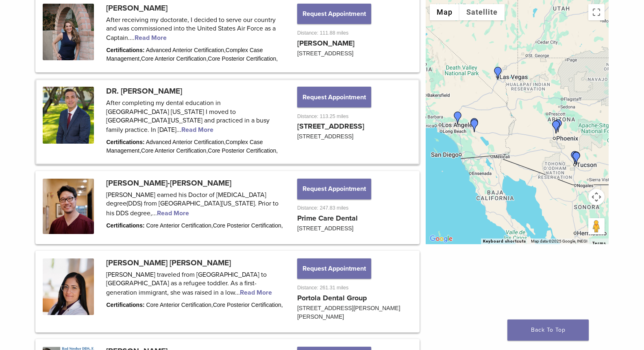  I want to click on a: Open this area in Google Maps (opens a new window), so click(441, 239).